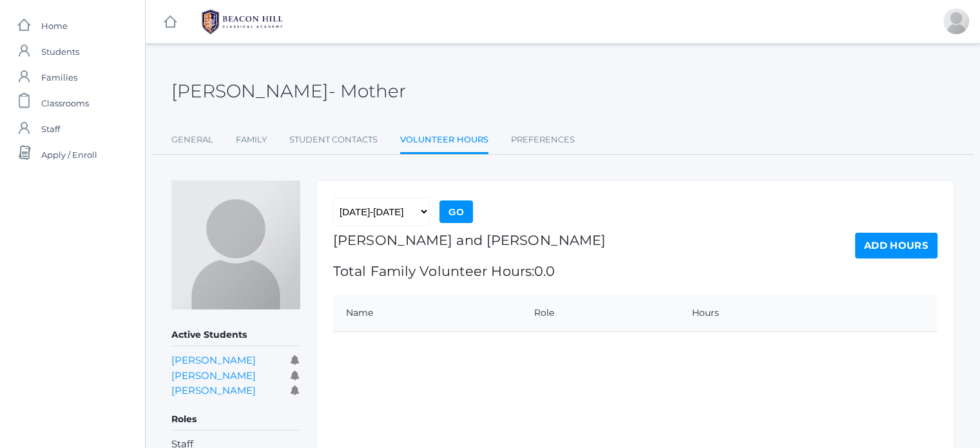  What do you see at coordinates (251, 140) in the screenshot?
I see `a: Family` at bounding box center [251, 140].